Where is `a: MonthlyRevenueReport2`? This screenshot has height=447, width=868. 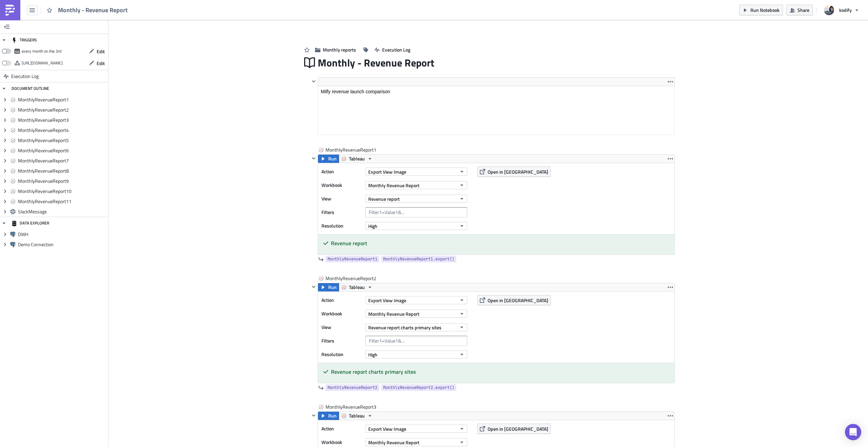
a: MonthlyRevenueReport2 is located at coordinates (353, 388).